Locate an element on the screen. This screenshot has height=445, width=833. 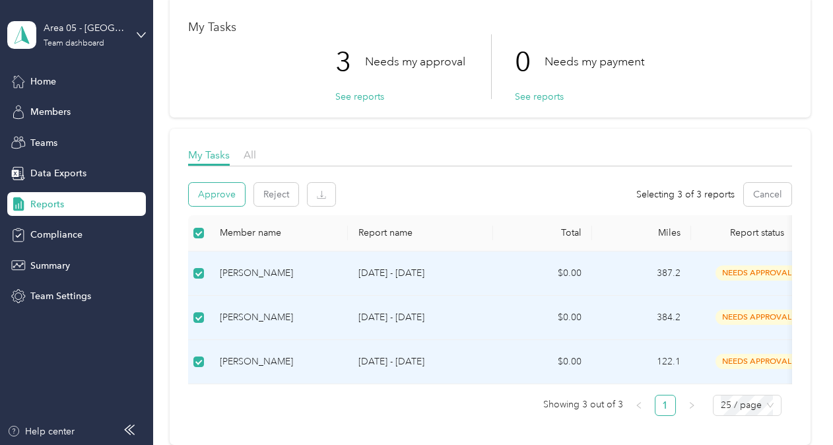
button: left is located at coordinates (639, 405).